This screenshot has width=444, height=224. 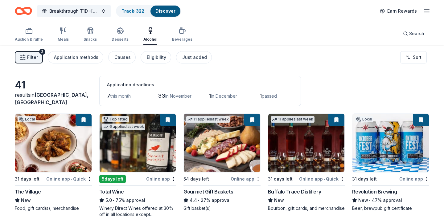 What do you see at coordinates (29, 35) in the screenshot?
I see `button: Auction & raffle` at bounding box center [29, 35].